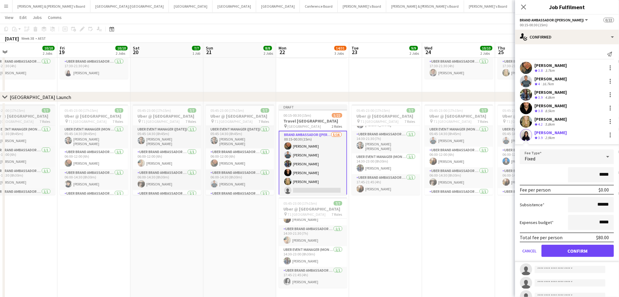  I want to click on span: View, so click(9, 17).